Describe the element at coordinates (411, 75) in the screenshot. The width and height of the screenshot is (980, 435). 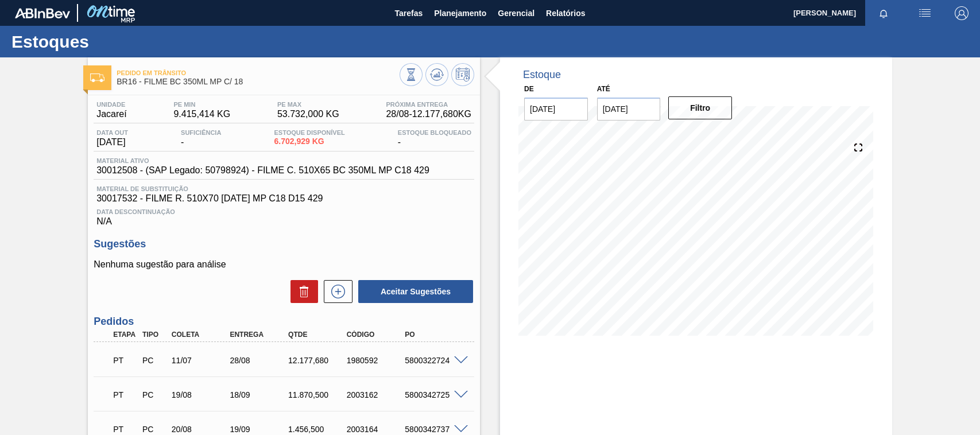
I see `button: Visão Geral dos Estoques` at that location.